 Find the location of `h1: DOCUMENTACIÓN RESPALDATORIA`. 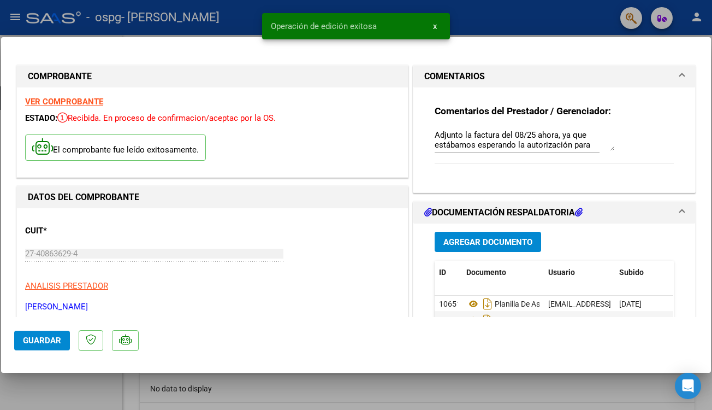

h1: DOCUMENTACIÓN RESPALDATORIA is located at coordinates (504, 212).